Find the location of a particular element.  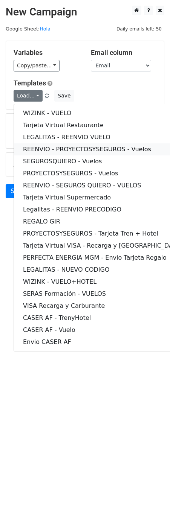

a: Daily emails left: 50 is located at coordinates (139, 29).